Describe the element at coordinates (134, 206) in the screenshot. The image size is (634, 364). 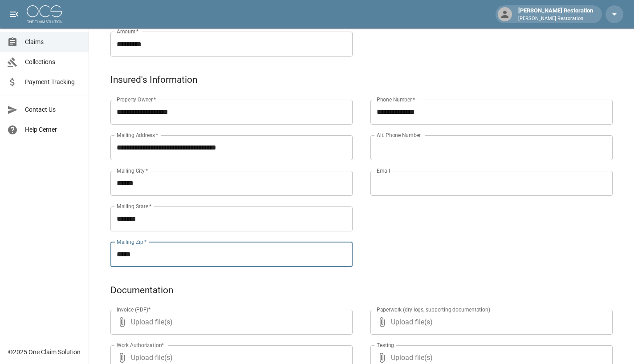
I see `label: Mailing State` at that location.